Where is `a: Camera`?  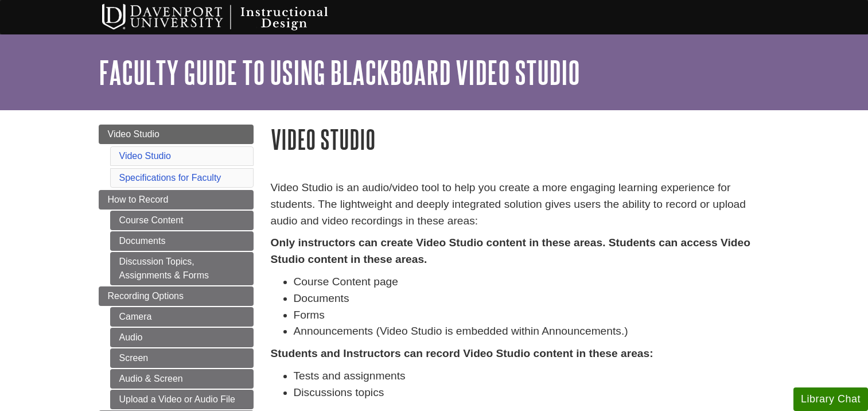
a: Camera is located at coordinates (182, 317).